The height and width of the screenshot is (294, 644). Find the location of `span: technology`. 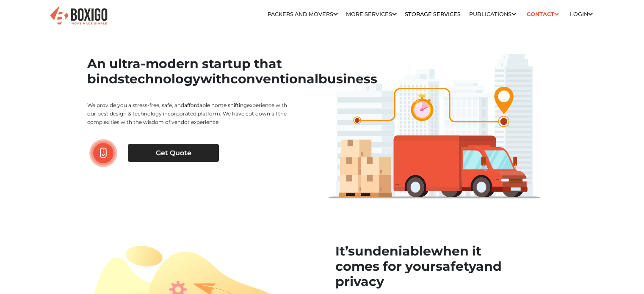

span: technology is located at coordinates (162, 78).